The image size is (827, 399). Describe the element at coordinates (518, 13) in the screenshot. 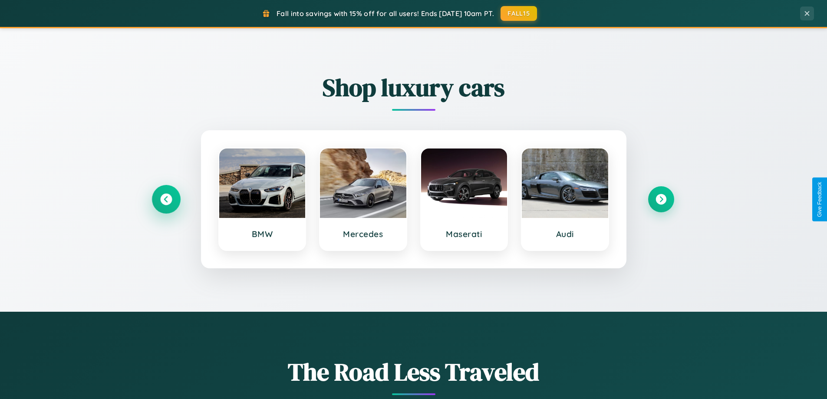

I see `button: FALL15` at that location.